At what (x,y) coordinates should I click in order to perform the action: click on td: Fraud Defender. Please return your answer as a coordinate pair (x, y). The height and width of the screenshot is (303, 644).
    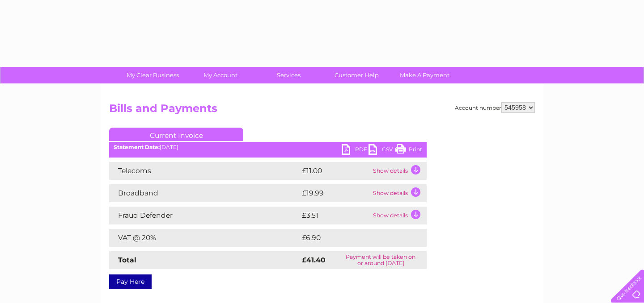
    Looking at the image, I should click on (204, 216).